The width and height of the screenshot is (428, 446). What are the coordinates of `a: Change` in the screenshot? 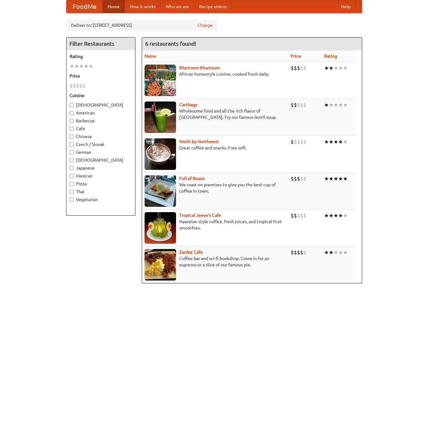 It's located at (205, 25).